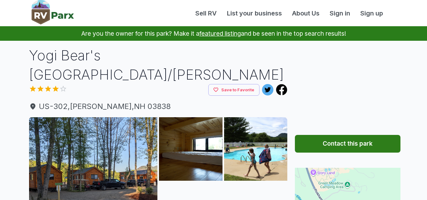 The width and height of the screenshot is (427, 200). What do you see at coordinates (213, 34) in the screenshot?
I see `p: Are you the owner for this park? Make it a and be seen in the top search results!` at bounding box center [213, 34].